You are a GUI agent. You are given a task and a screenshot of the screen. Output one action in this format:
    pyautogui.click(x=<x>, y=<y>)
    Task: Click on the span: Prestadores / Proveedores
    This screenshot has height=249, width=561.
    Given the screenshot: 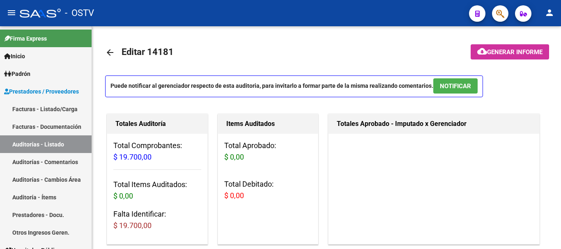 What is the action you would take?
    pyautogui.click(x=41, y=92)
    